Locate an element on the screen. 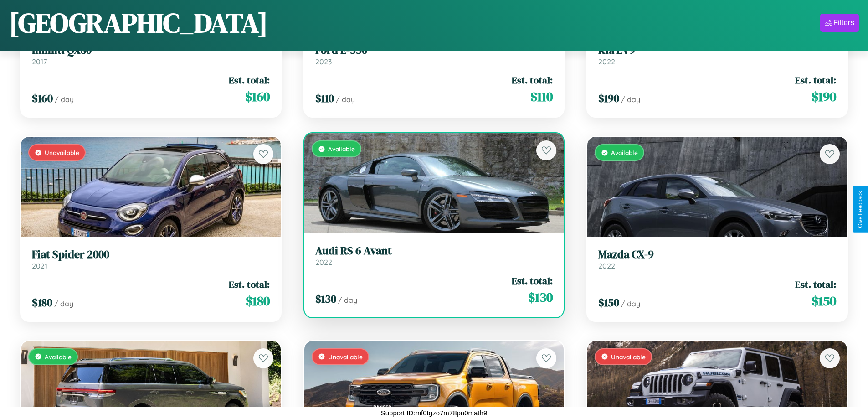 The height and width of the screenshot is (419, 868). a: Fiat Spider 20002021 is located at coordinates (151, 259).